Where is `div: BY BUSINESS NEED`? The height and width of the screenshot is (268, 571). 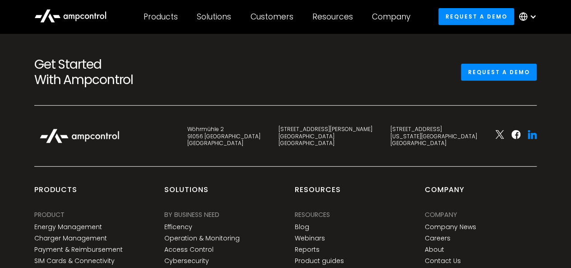
div: BY BUSINESS NEED is located at coordinates (192, 214).